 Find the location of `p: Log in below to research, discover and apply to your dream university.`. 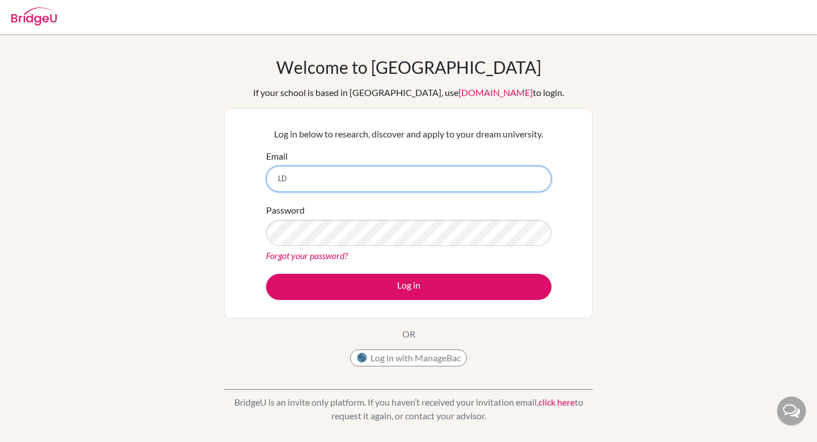

p: Log in below to research, discover and apply to your dream university. is located at coordinates (409, 134).